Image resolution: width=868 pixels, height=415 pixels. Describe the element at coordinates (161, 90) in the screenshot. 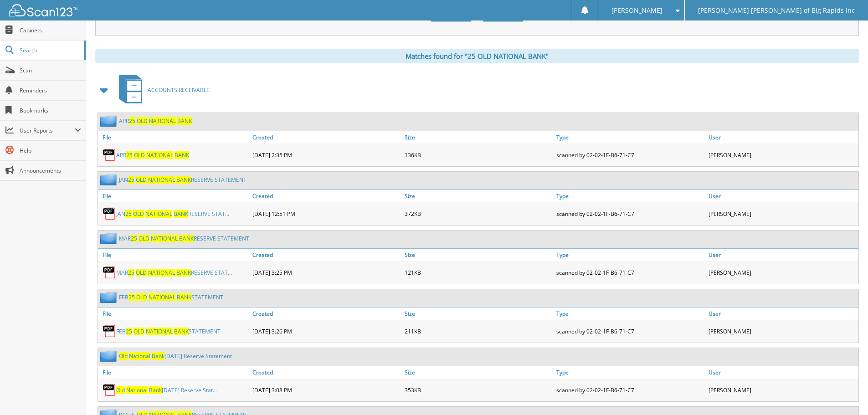

I see `a: ACCOUNTS RECEIVABLE` at that location.